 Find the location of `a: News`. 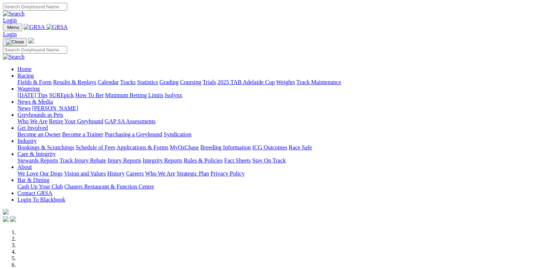

a: News is located at coordinates (24, 108).